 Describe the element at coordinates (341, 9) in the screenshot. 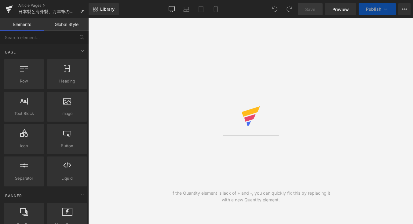

I see `span: Preview` at that location.